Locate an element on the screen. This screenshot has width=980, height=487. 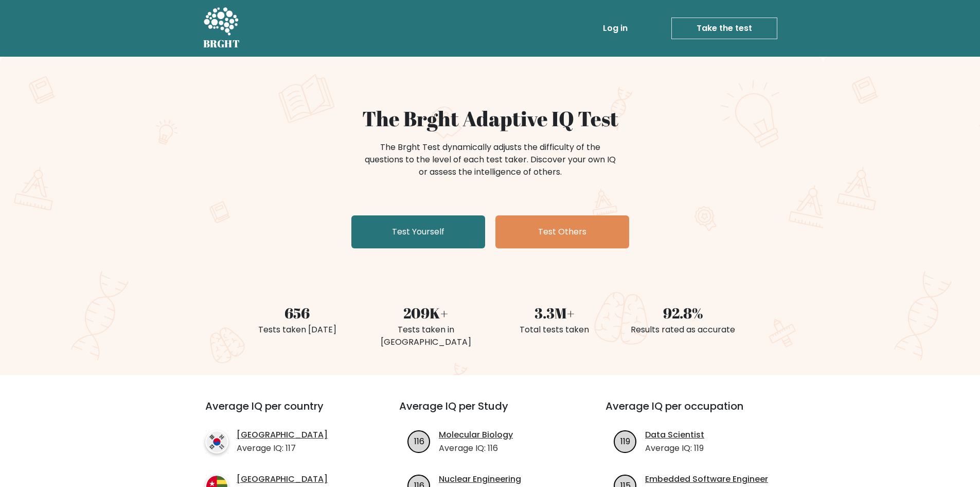
text: 116 is located at coordinates (420, 440).